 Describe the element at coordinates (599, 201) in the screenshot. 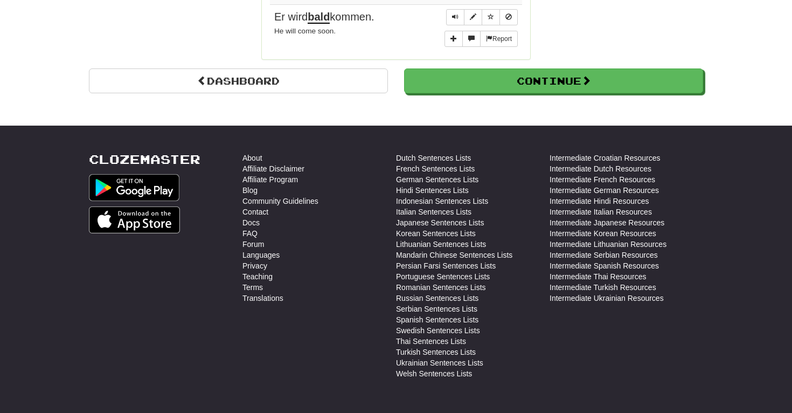

I see `a: Intermediate Hindi Resources` at that location.